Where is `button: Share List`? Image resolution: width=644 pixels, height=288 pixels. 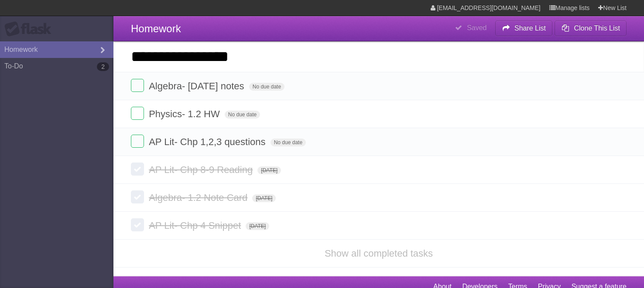
button: Share List is located at coordinates (524, 28).